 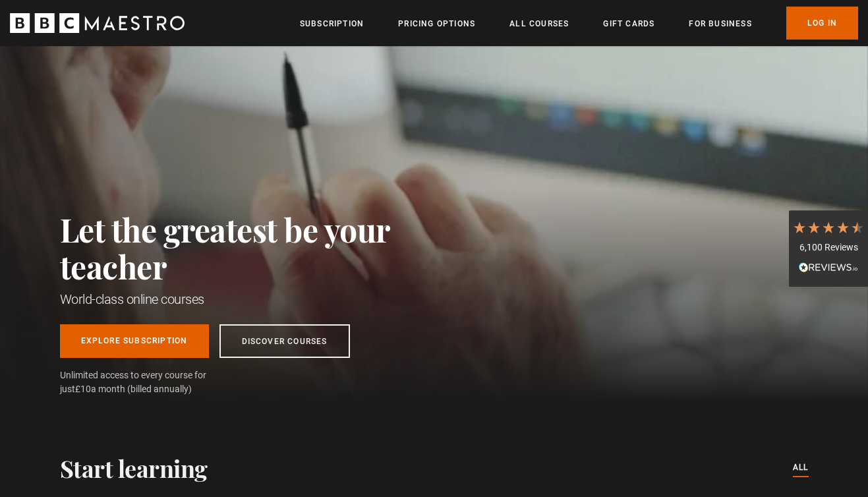 I want to click on h1: World-class online courses, so click(x=255, y=299).